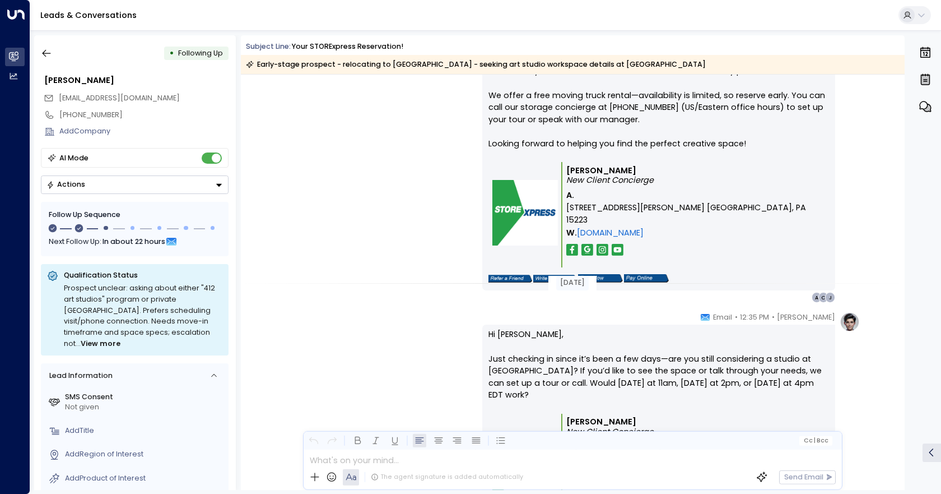 The image size is (941, 494). What do you see at coordinates (66, 184) in the screenshot?
I see `div: Actions` at bounding box center [66, 184].